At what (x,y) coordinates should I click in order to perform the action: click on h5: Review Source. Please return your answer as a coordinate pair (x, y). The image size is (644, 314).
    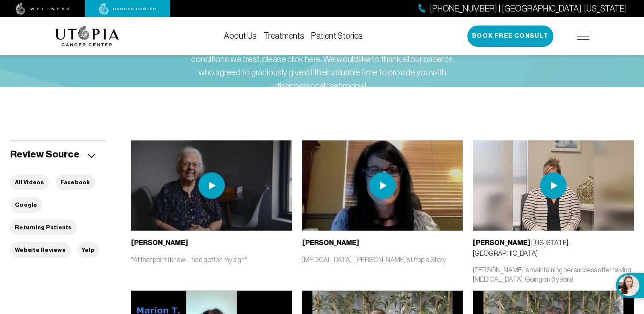
    Looking at the image, I should click on (45, 154).